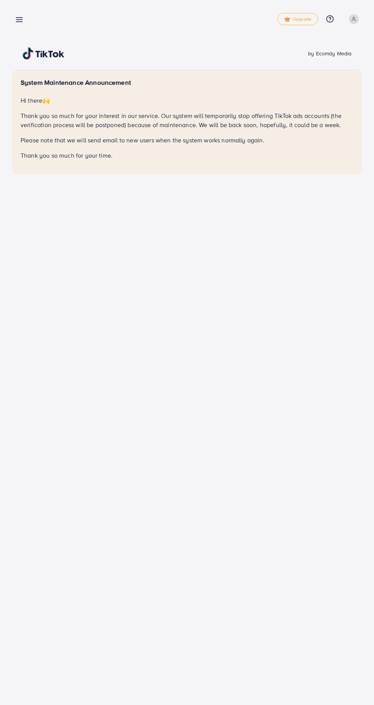 This screenshot has height=705, width=374. What do you see at coordinates (187, 120) in the screenshot?
I see `p: Thank you so much for your interest in our service. Our system will temporarily stop offering Tik...` at bounding box center [187, 120].